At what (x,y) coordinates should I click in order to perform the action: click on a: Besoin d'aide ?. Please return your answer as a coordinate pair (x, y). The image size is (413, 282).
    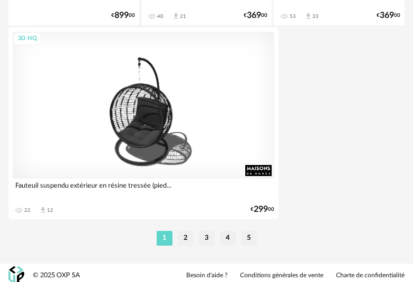
    Looking at the image, I should click on (207, 276).